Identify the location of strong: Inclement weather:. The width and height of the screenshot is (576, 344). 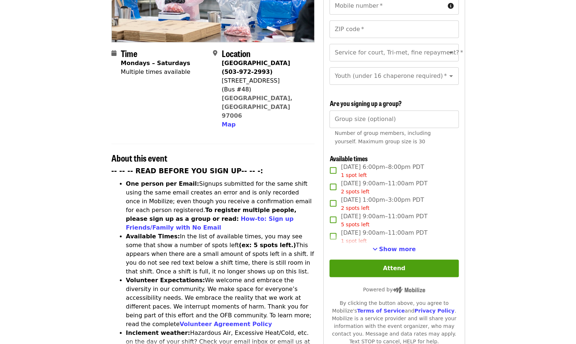
(158, 332).